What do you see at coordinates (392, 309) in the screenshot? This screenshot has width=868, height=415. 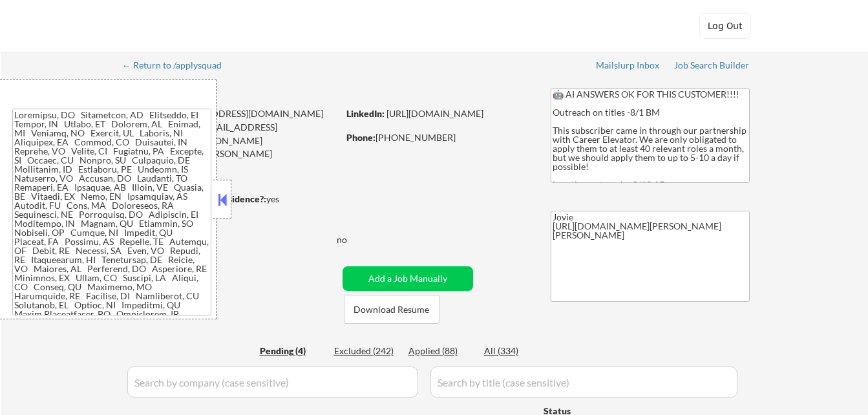 I see `button: Download Resume` at bounding box center [392, 309].